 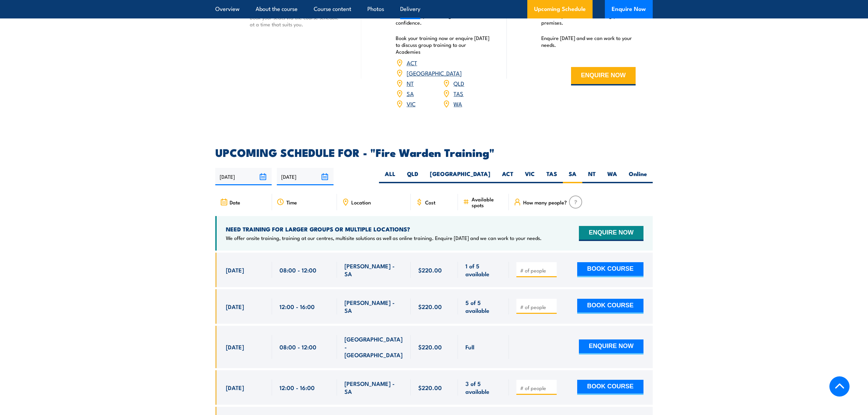 I want to click on label: VIC, so click(x=529, y=177).